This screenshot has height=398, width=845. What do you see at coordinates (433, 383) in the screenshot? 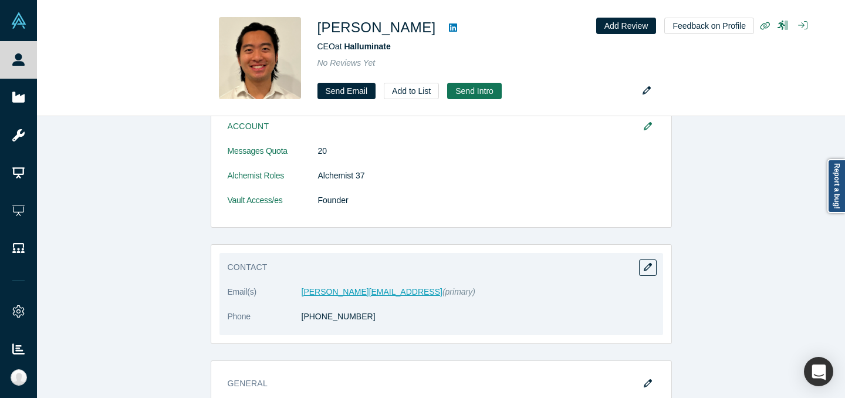
I see `h3: General` at bounding box center [433, 383].